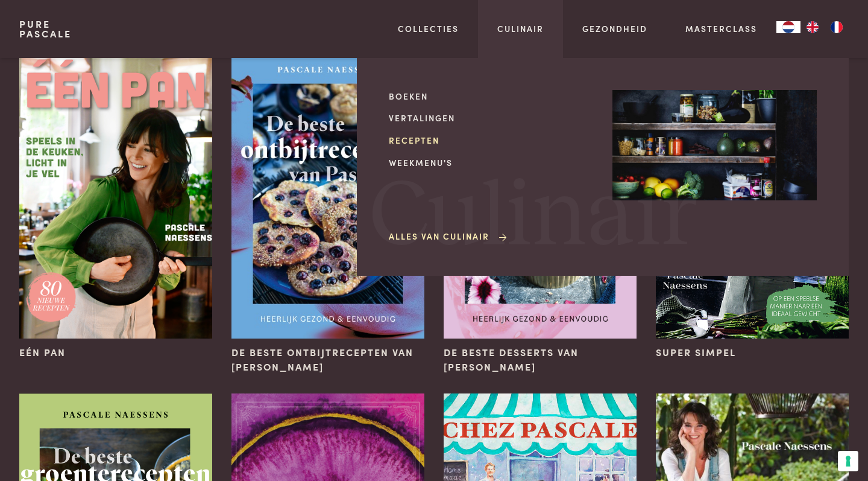  Describe the element at coordinates (813, 27) in the screenshot. I see `a: EN` at that location.